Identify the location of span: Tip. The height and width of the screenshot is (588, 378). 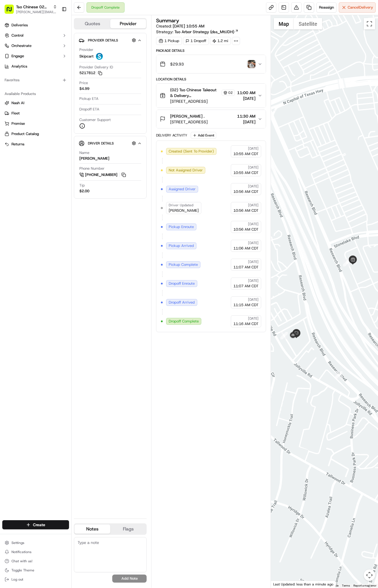
(82, 186).